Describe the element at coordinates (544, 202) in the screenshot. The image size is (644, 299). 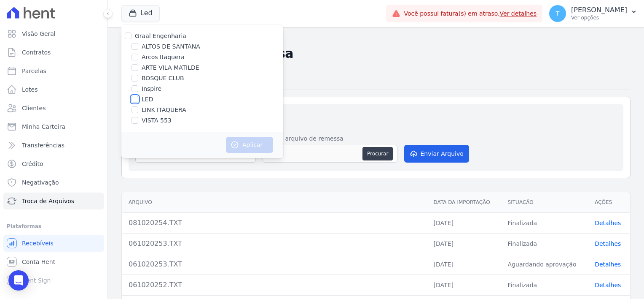
I see `th: Situação` at that location.